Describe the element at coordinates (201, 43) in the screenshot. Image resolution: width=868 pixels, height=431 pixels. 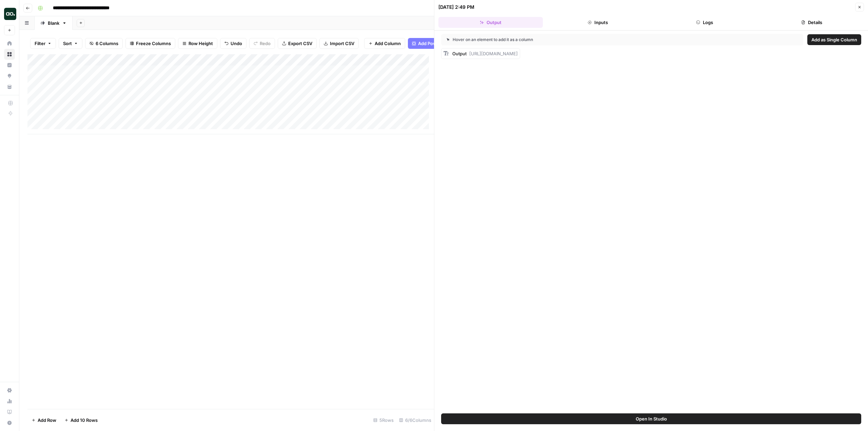
I see `span: Row Height` at that location.